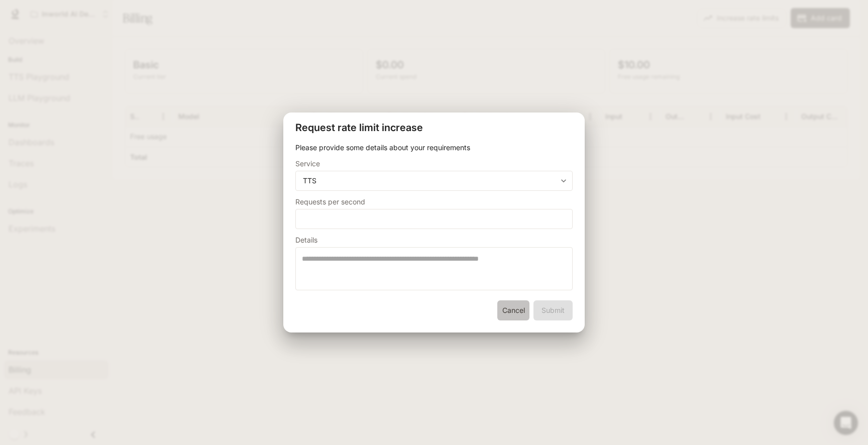 The image size is (868, 445). What do you see at coordinates (330, 202) in the screenshot?
I see `p: Requests per second` at bounding box center [330, 202].